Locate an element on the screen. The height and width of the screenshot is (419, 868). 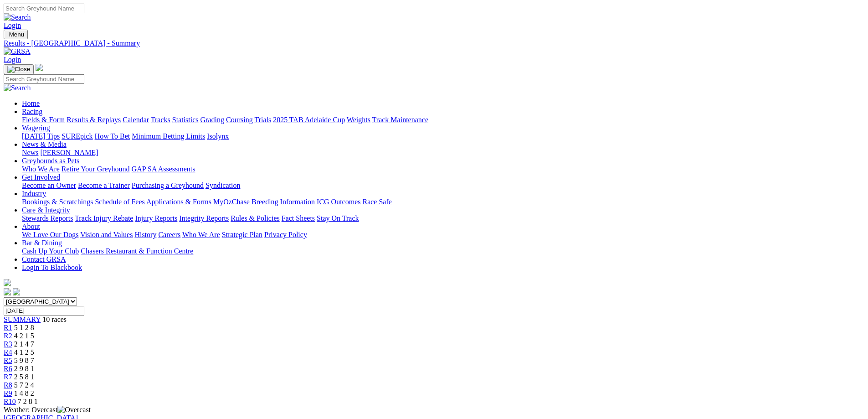
a: Wagering is located at coordinates (36, 127).